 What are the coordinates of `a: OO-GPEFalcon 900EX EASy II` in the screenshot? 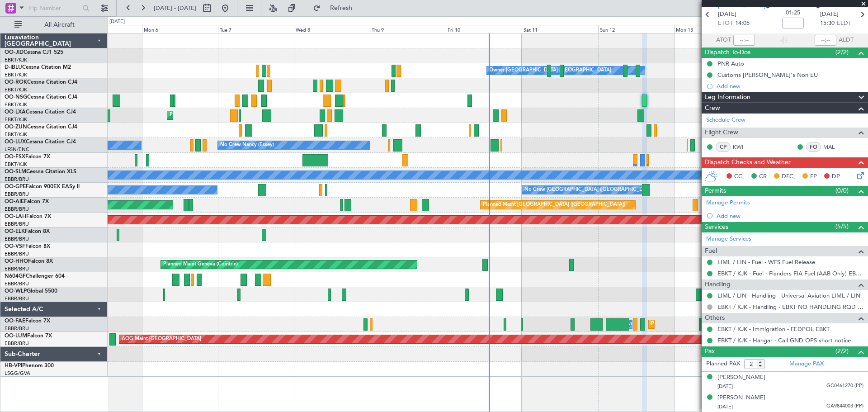 It's located at (42, 187).